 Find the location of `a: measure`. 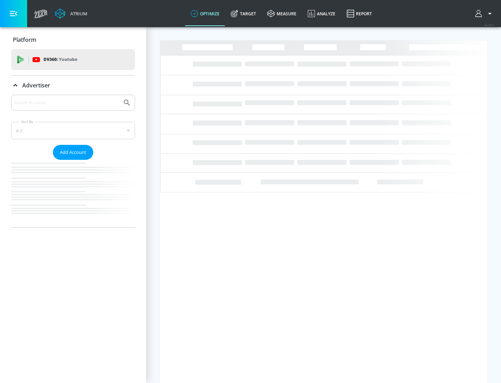

a: measure is located at coordinates (282, 14).